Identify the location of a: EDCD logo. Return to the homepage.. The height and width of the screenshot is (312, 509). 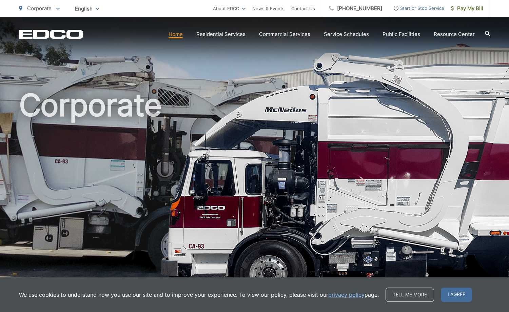
(51, 34).